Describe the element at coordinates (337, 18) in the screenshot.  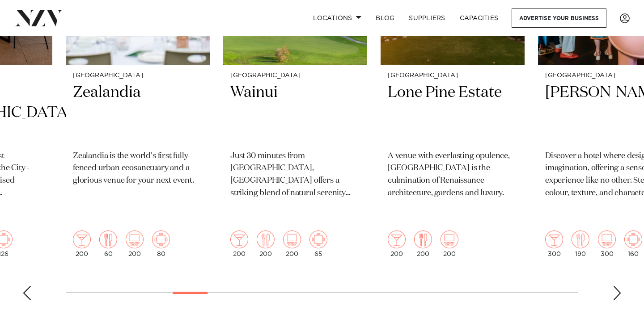
I see `a: Locations` at that location.